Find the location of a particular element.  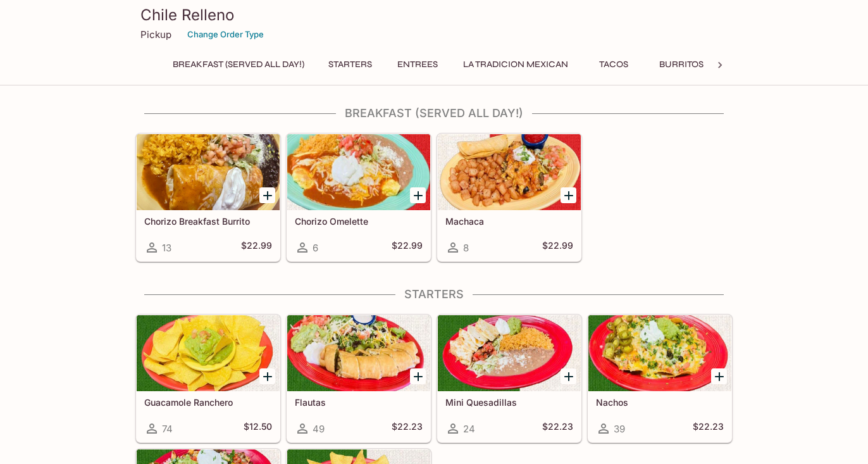

h5: Mini Quesadillas is located at coordinates (509, 402).